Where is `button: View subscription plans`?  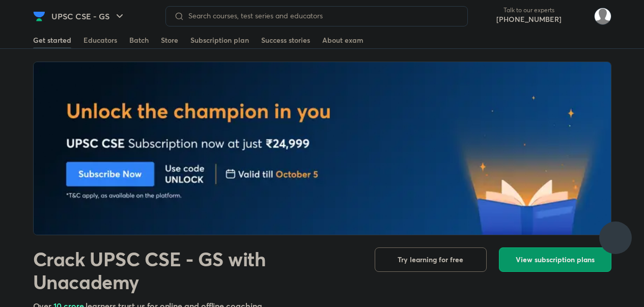 button: View subscription plans is located at coordinates (555, 260).